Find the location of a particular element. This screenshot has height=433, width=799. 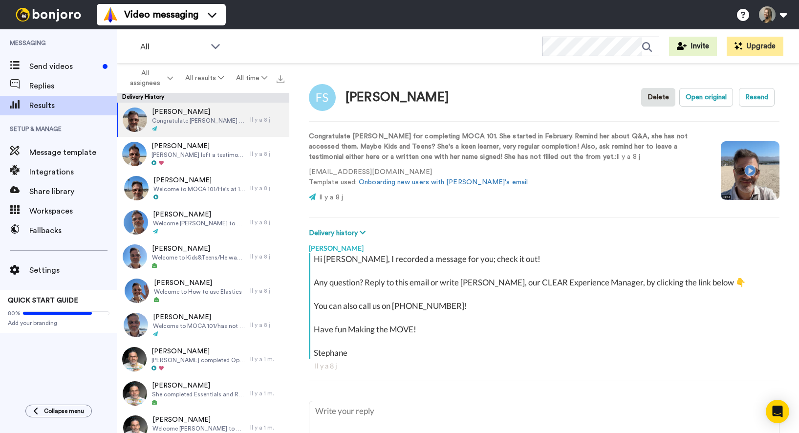

button: All assignees is located at coordinates (149, 78).